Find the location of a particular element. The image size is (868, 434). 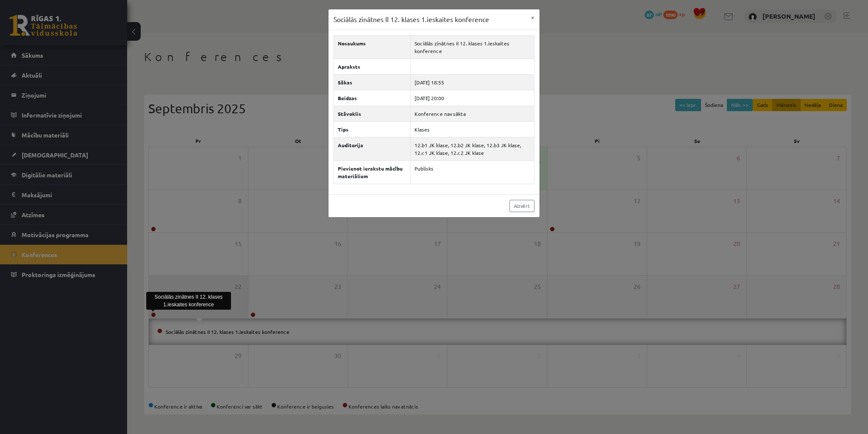

td: Klases is located at coordinates (473, 129).